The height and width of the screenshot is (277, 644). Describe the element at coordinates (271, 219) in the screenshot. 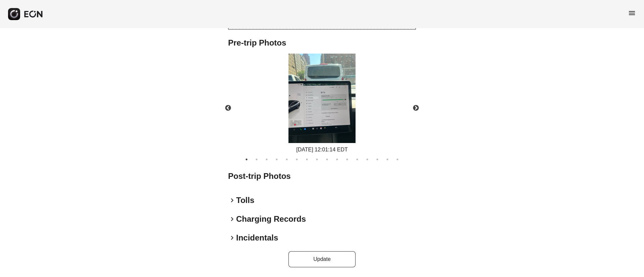

I see `h2: Charging Records` at that location.